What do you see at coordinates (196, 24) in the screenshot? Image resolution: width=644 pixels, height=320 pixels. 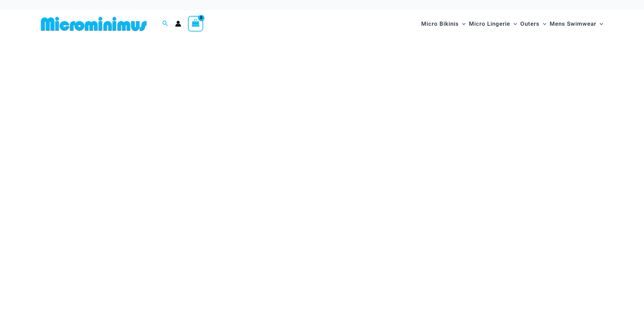 I see `a: View Shopping Cart, empty` at bounding box center [196, 24].